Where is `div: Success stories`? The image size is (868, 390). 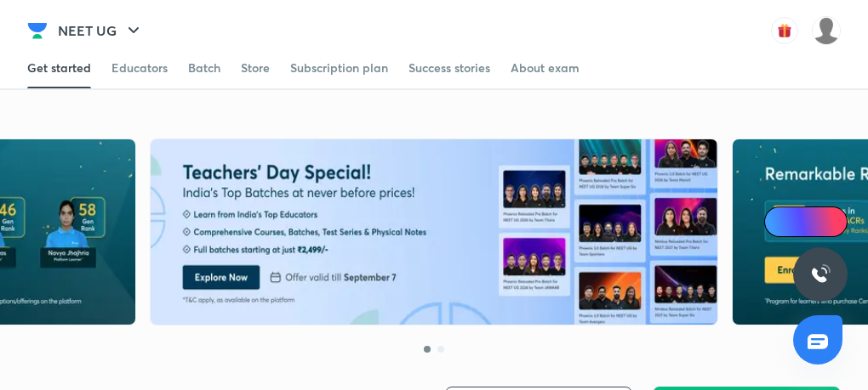 div: Success stories is located at coordinates (449, 68).